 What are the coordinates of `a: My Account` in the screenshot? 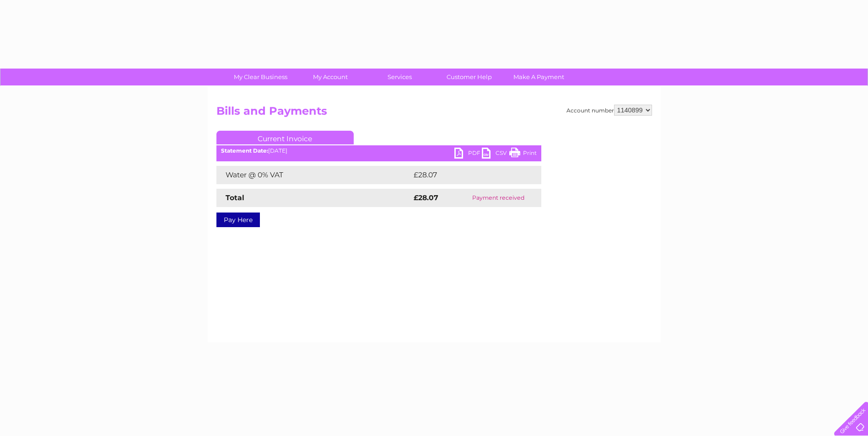 It's located at (330, 77).